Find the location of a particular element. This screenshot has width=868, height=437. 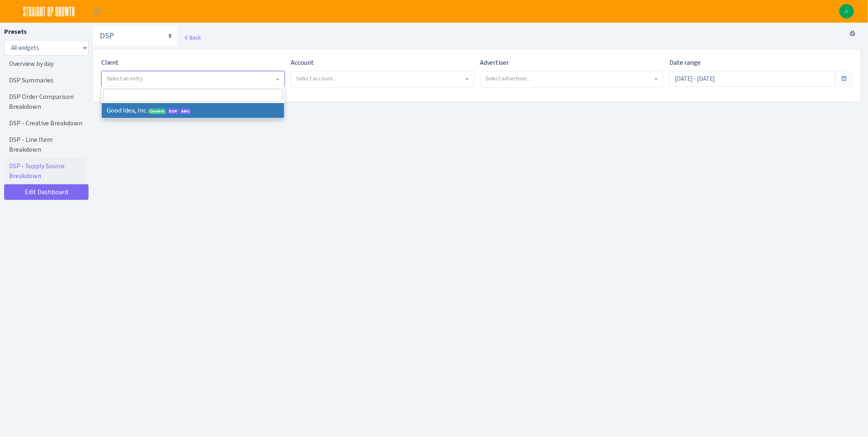

button: Toggle navigation is located at coordinates (98, 11).